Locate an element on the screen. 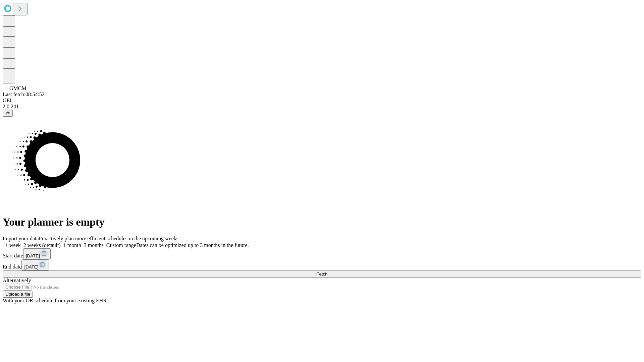 Image resolution: width=644 pixels, height=362 pixels. span: 3 months is located at coordinates (94, 245).